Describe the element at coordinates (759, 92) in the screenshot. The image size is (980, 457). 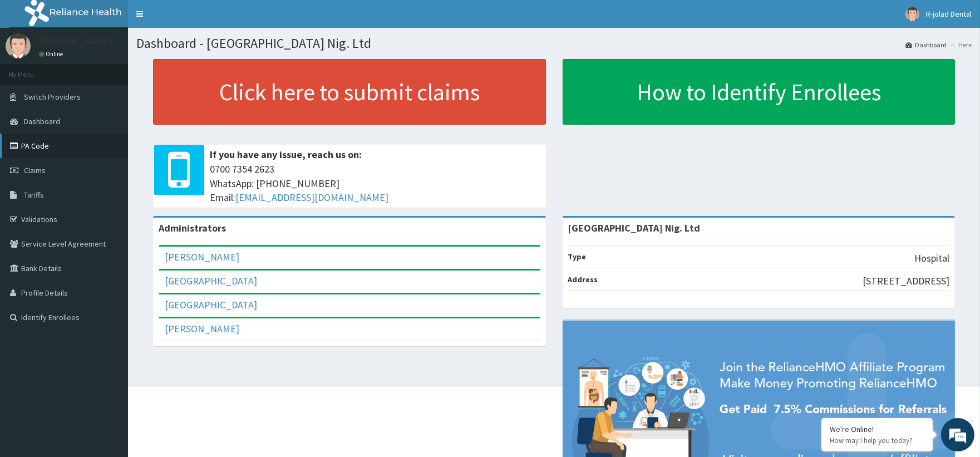
I see `a: How to Identify Enrollees` at that location.